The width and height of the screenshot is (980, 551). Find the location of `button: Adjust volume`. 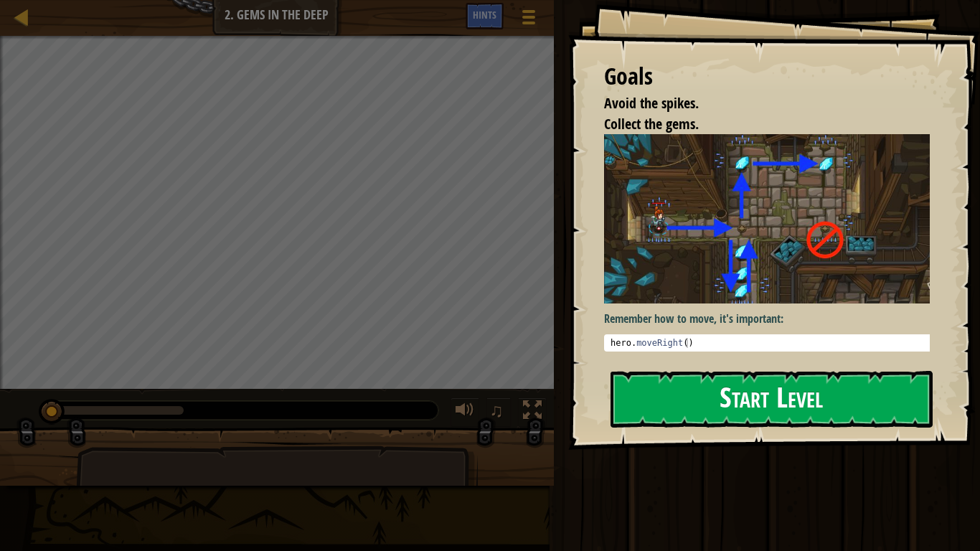

button: Adjust volume is located at coordinates (465, 412).